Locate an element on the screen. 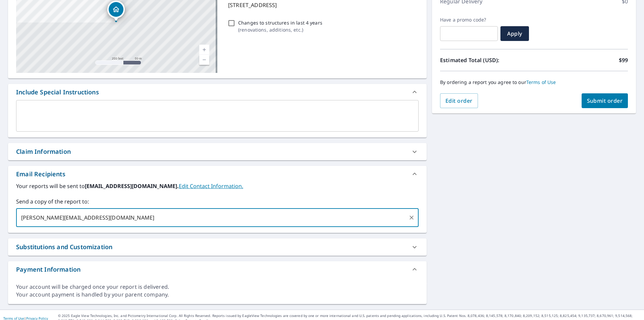 The width and height of the screenshot is (644, 320). button: Clear is located at coordinates (411, 217).